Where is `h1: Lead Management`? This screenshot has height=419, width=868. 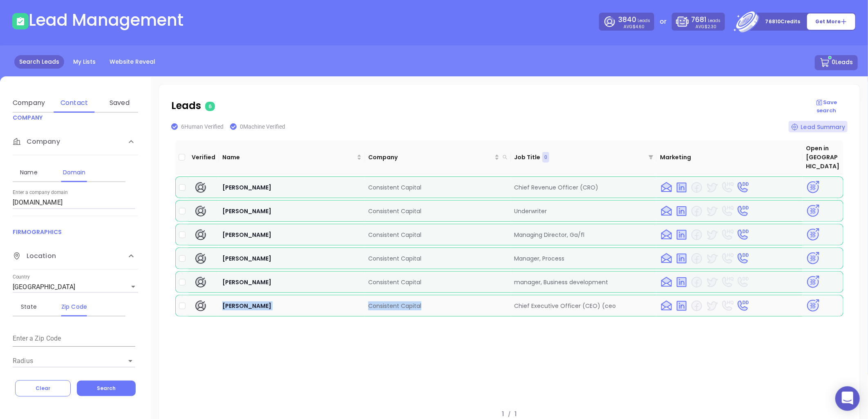
h1: Lead Management is located at coordinates (106, 20).